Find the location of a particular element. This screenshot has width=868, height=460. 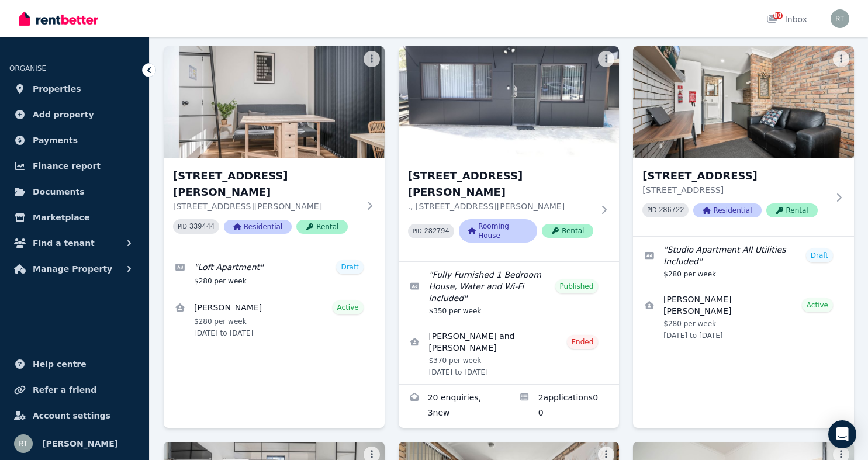

span: Rooming House is located at coordinates (497, 231).